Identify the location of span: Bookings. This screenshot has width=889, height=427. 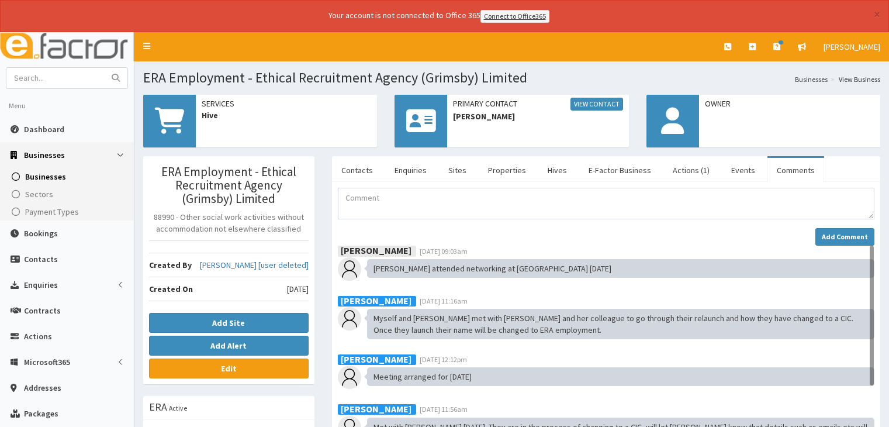
(41, 233).